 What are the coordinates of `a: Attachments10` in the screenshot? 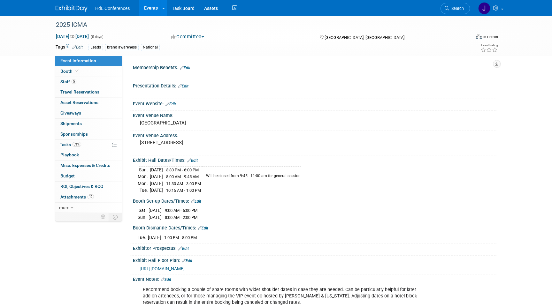 It's located at (88, 197).